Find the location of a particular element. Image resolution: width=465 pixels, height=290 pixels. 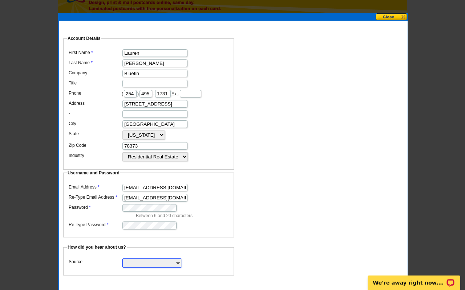

legend: Username and Password is located at coordinates (93, 173).